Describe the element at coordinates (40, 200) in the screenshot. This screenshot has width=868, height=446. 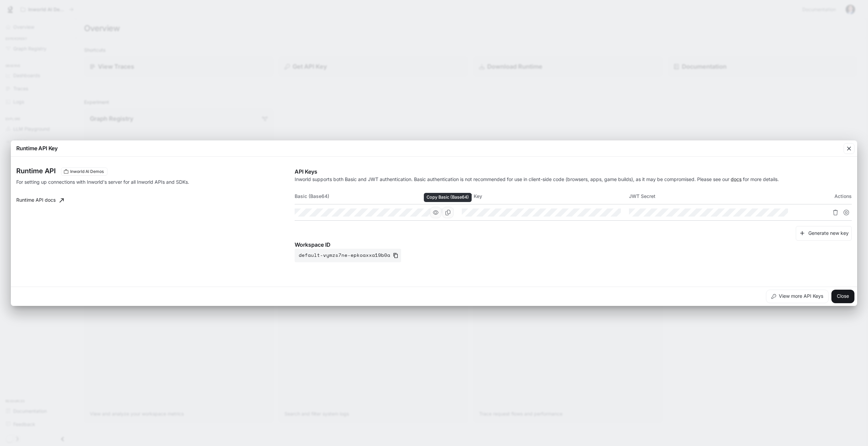
I see `a: Runtime API docs` at that location.